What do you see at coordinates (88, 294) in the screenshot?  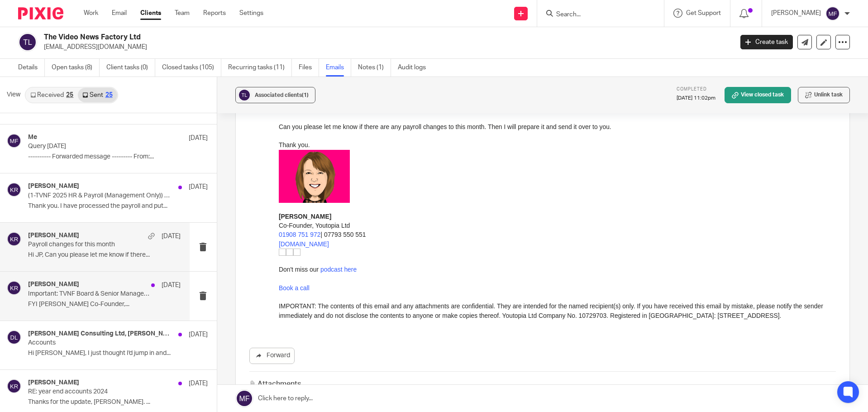 I see `p: Important: TVNF Board & Senior Management Update` at bounding box center [88, 294].